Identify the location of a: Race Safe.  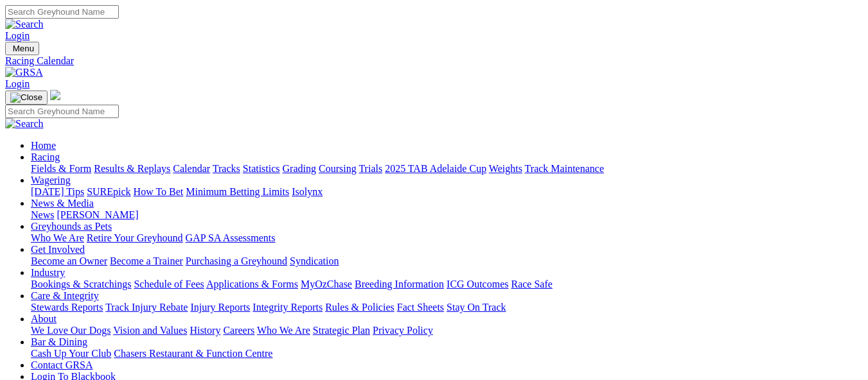
(531, 284).